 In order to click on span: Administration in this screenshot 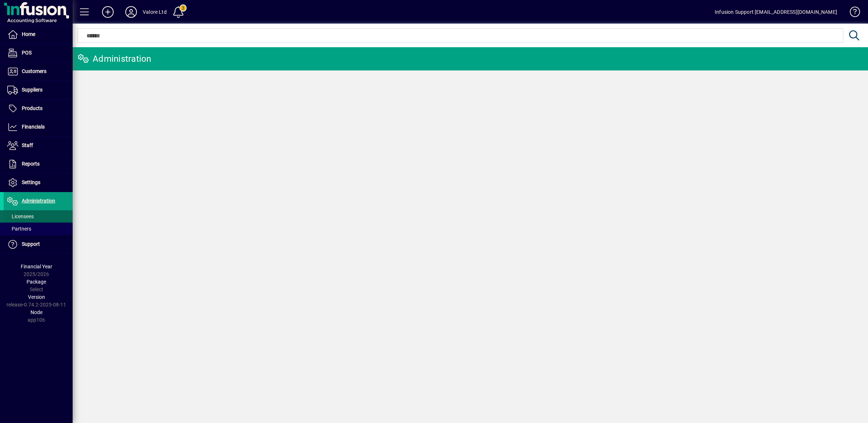, I will do `click(38, 201)`.